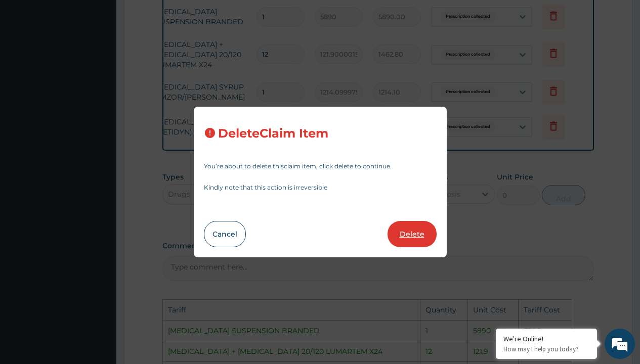  Describe the element at coordinates (320, 166) in the screenshot. I see `p: You’re about to delete this claim item , click delete to continue.` at that location.